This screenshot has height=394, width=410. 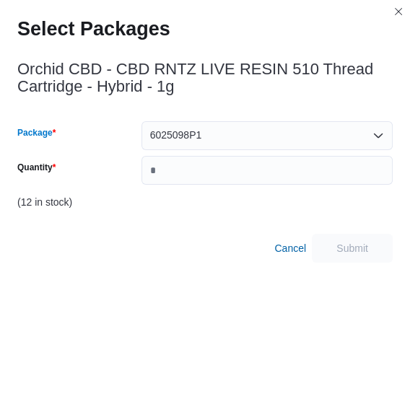 I want to click on button: Cancel, so click(x=290, y=248).